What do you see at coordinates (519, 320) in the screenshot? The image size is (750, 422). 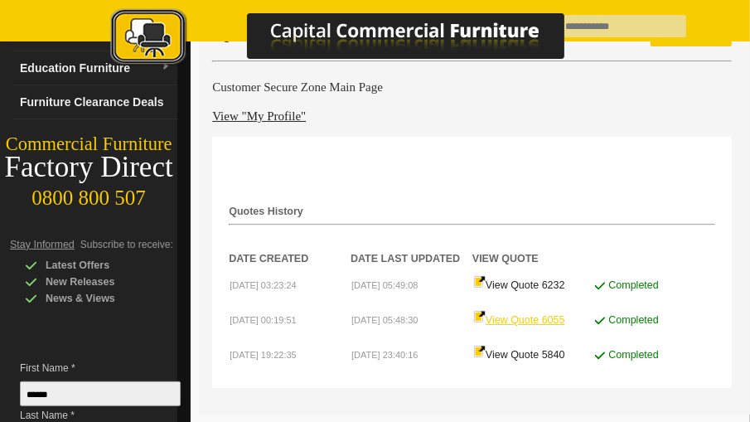 I see `a: View Quote 6055` at bounding box center [519, 320].